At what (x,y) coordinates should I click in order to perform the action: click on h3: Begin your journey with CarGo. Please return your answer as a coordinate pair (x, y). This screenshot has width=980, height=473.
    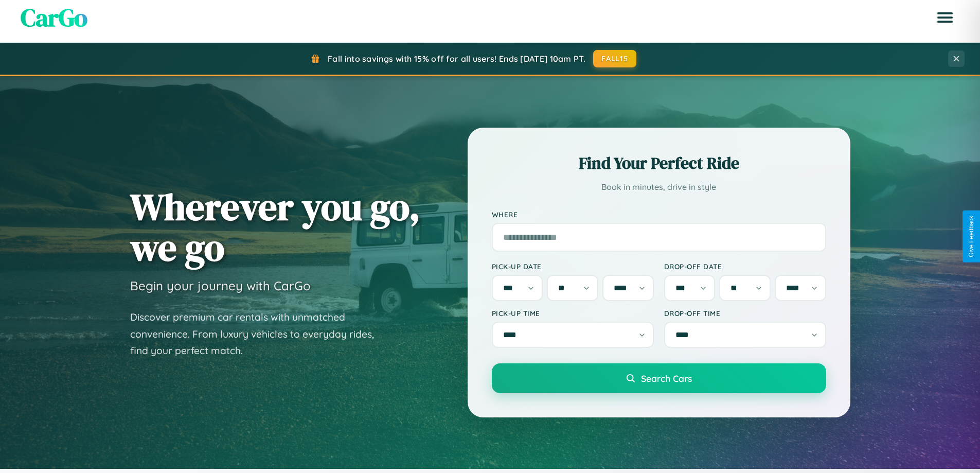
    Looking at the image, I should click on (220, 286).